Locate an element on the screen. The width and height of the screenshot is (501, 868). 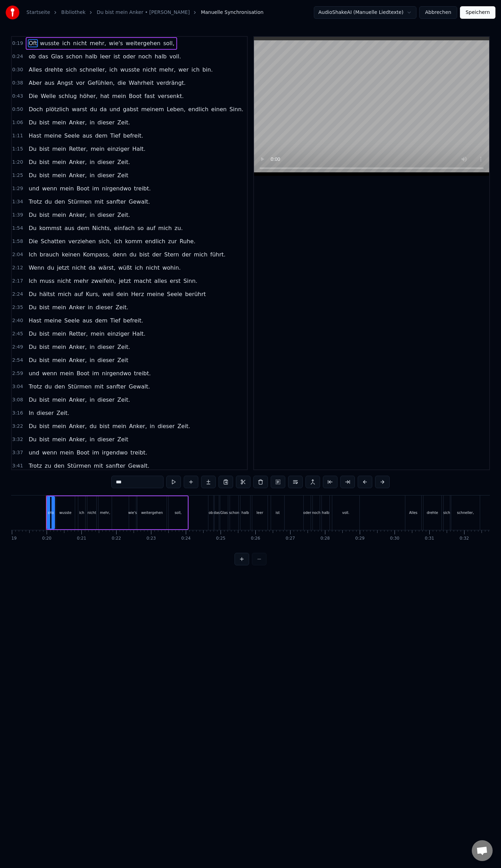
div: noch is located at coordinates (316, 513).